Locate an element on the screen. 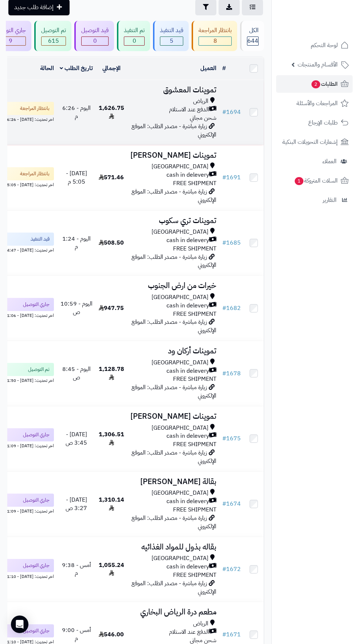 This screenshot has width=357, height=644. h3: تموينات تري سكوب is located at coordinates (173, 220).